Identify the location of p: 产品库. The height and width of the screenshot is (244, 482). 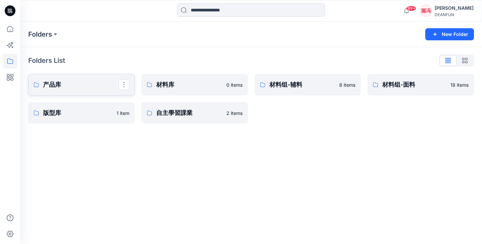
(81, 85).